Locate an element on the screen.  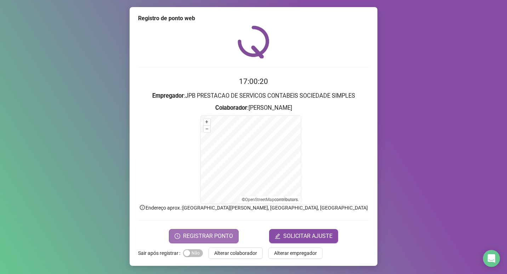
button: editSOLICITAR AJUSTE is located at coordinates (304, 236).